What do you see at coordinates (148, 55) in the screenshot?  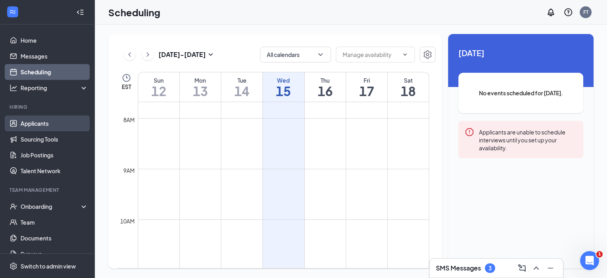 I see `svg: ChevronRight` at bounding box center [148, 55].